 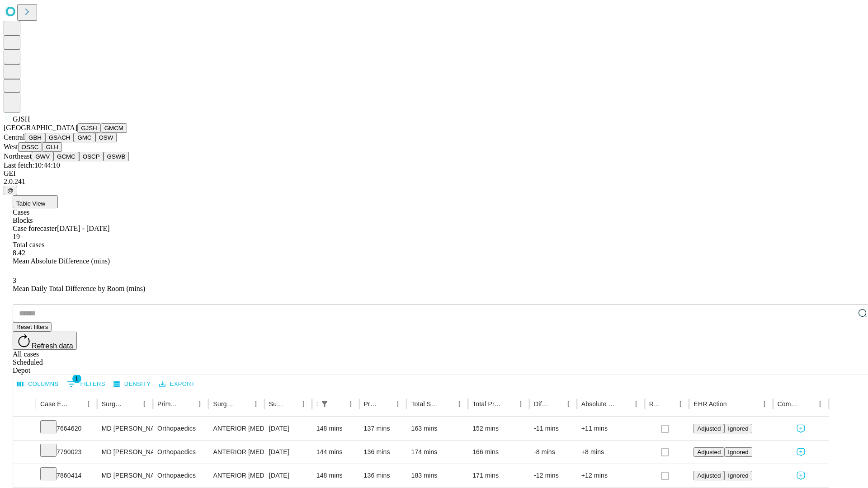 What do you see at coordinates (317, 404) in the screenshot?
I see `div: Scheduled In Room Duration` at bounding box center [317, 404].